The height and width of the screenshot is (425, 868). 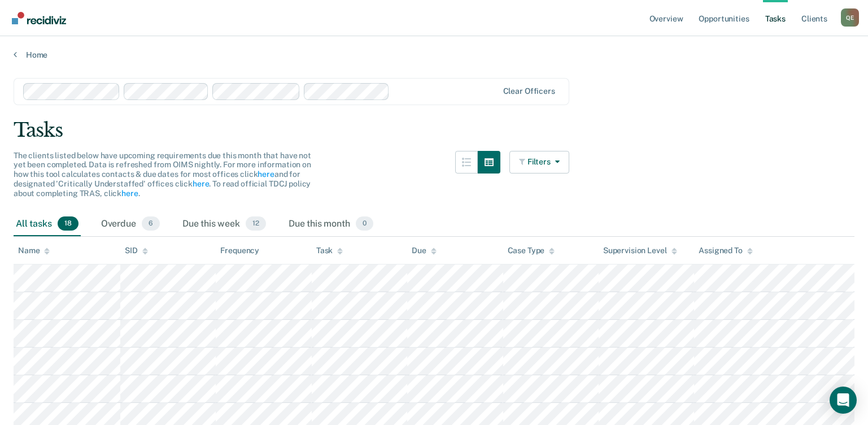 I want to click on div: Clear officers, so click(x=529, y=91).